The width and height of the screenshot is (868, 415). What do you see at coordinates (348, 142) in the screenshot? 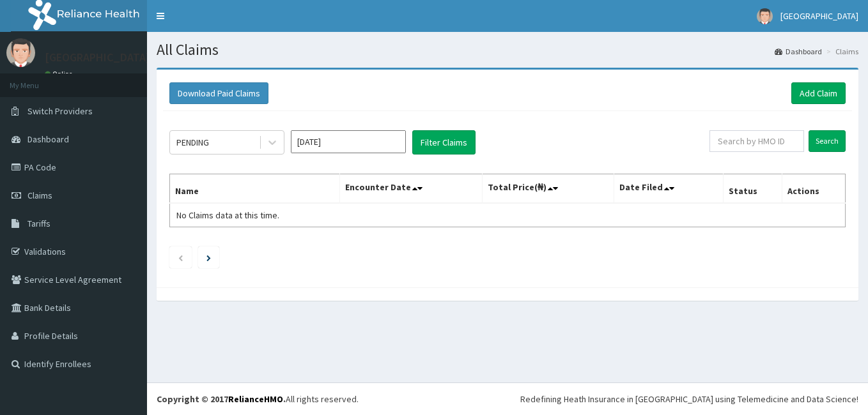
I see `input: Select Month and Year` at bounding box center [348, 142].